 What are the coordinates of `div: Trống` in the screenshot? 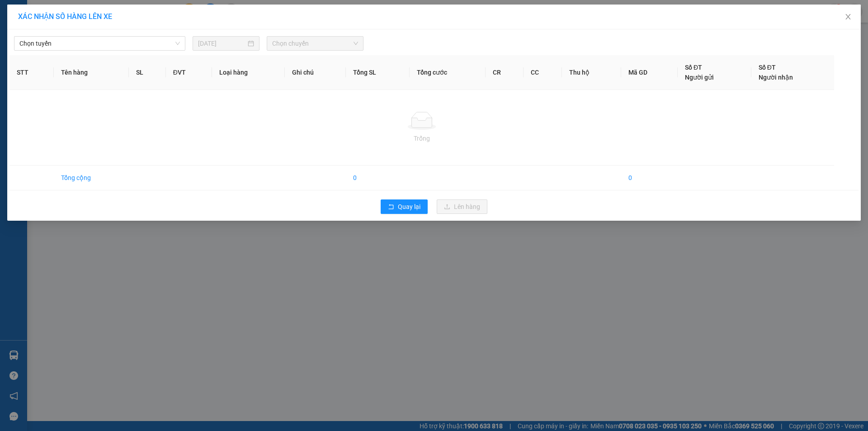 It's located at (422, 139).